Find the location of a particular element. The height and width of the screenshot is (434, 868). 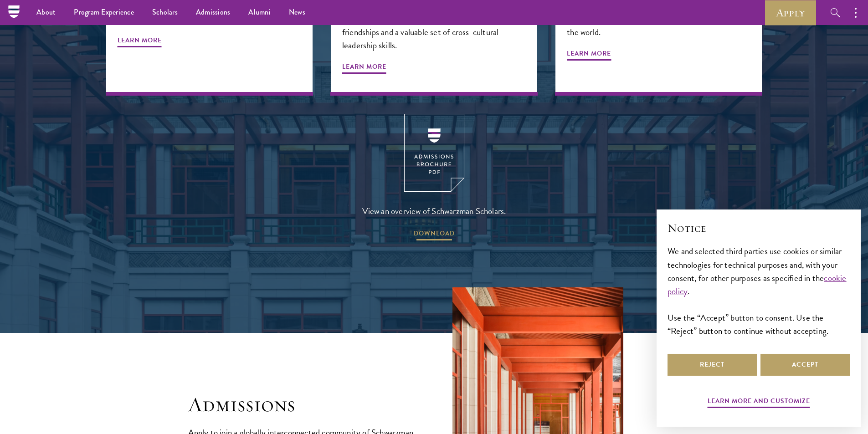

div: We and selected third parties use cookies or similar technologies for technical purposes and, wit... is located at coordinates (759, 290).